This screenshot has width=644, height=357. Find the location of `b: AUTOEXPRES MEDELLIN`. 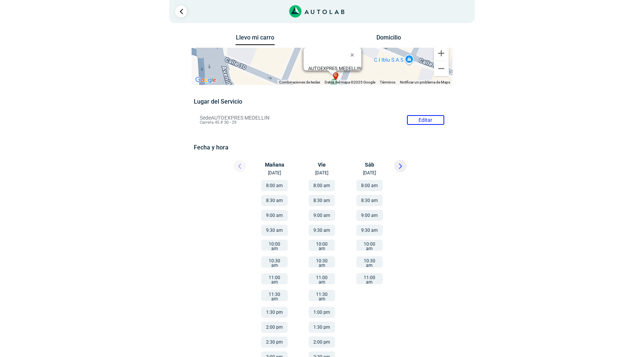

b: AUTOEXPRES MEDELLIN is located at coordinates (335, 69).